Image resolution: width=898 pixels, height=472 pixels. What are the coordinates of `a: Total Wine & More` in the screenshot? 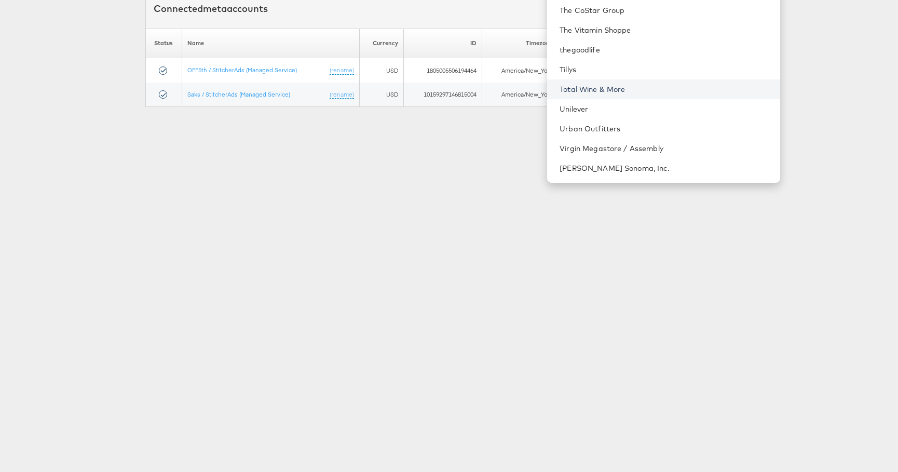 It's located at (666, 89).